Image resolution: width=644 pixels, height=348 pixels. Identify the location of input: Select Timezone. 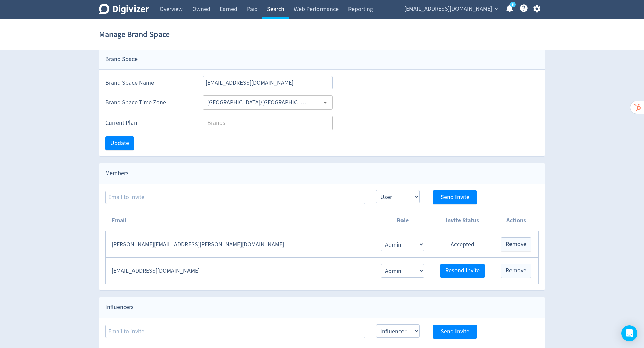
(257, 102).